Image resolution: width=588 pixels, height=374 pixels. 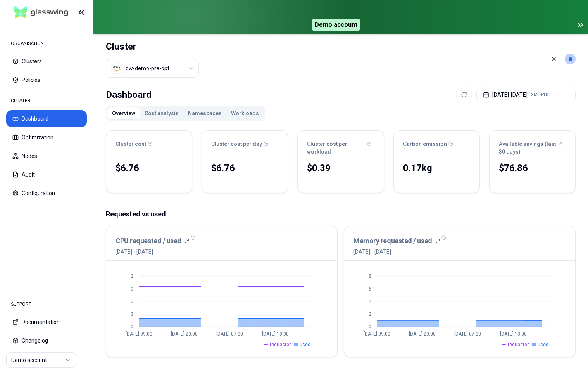 What do you see at coordinates (47, 304) in the screenshot?
I see `div: SUPPORT` at bounding box center [47, 304].